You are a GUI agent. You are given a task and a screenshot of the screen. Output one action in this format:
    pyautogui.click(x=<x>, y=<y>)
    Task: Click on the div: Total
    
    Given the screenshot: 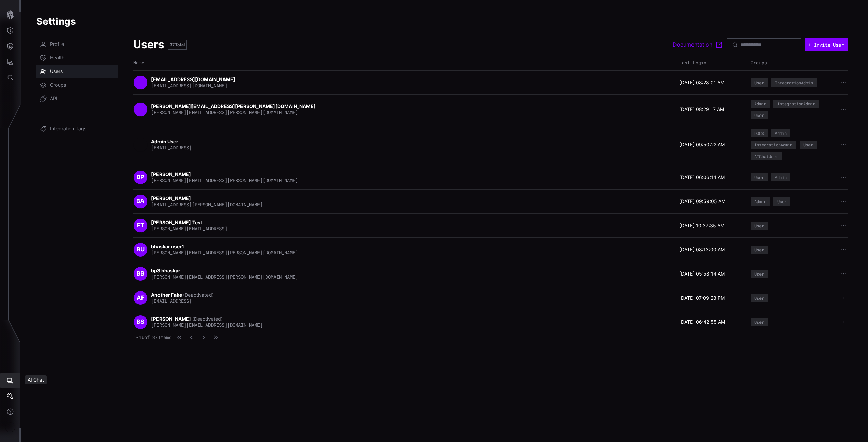 What is the action you would take?
    pyautogui.click(x=177, y=45)
    